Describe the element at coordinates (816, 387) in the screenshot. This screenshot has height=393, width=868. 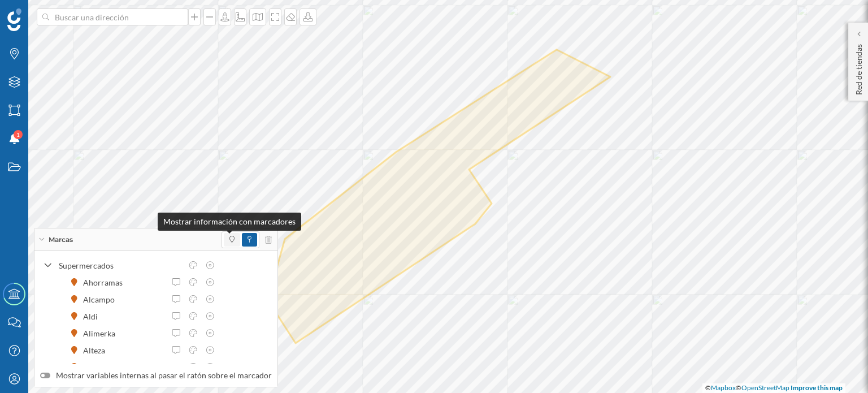
I see `a: Improve this map` at that location.